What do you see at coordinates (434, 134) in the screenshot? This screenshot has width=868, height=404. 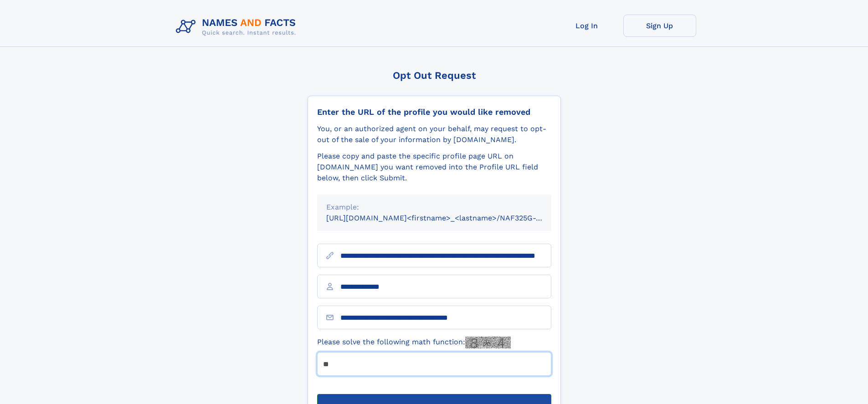 I see `div: You, or an authorized agent on your behalf, may request to opt-out of the sale of your informatio...` at bounding box center [434, 134].